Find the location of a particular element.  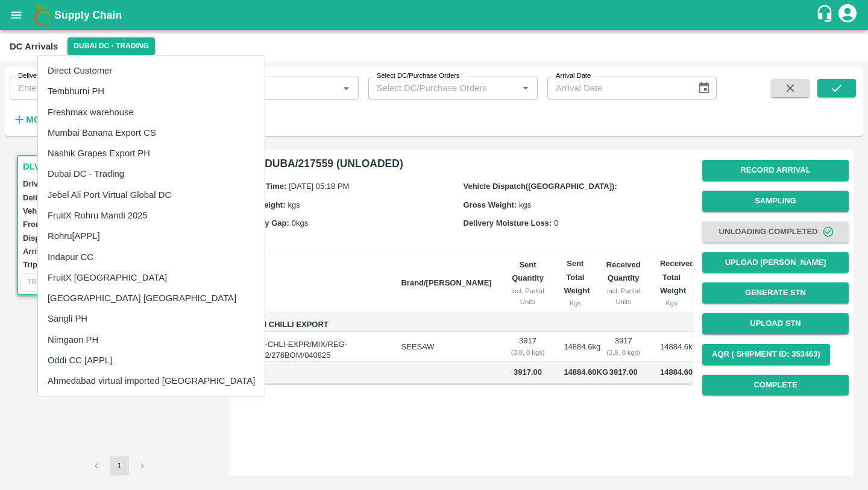

li: Mumbai Banana Export CS is located at coordinates (151, 133).